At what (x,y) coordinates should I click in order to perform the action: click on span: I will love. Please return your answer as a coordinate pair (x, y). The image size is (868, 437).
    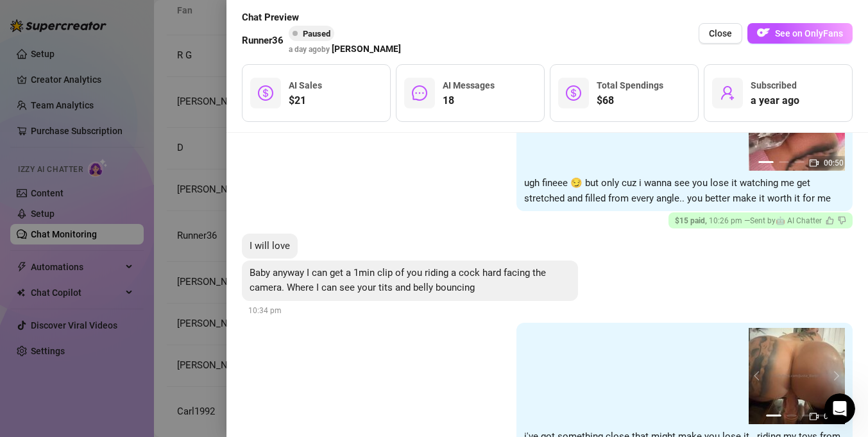
    Looking at the image, I should click on (270, 245).